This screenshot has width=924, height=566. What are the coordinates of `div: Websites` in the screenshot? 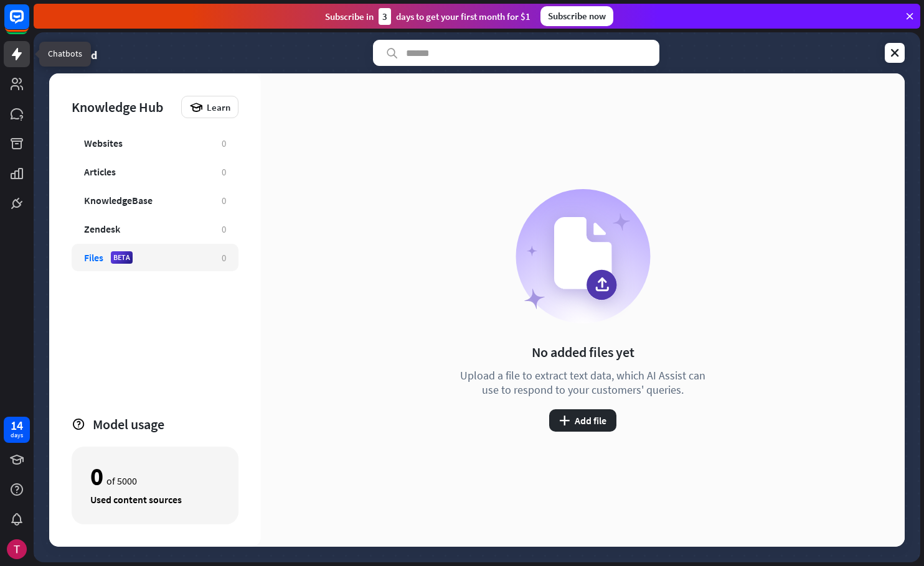 It's located at (103, 143).